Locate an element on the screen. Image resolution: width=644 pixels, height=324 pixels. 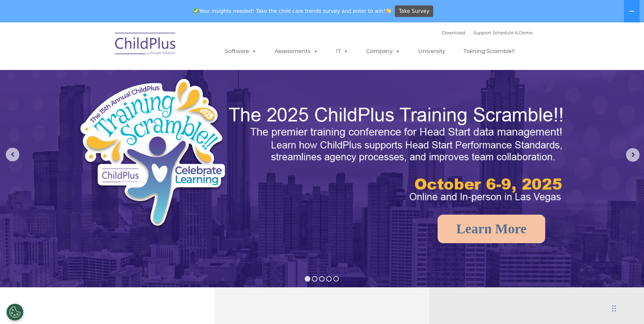
a: Learn More is located at coordinates (491, 229).